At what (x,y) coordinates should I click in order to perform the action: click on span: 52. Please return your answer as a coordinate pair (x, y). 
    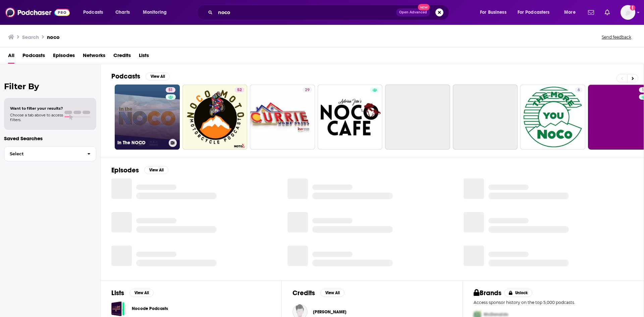
    Looking at the image, I should click on (239, 90).